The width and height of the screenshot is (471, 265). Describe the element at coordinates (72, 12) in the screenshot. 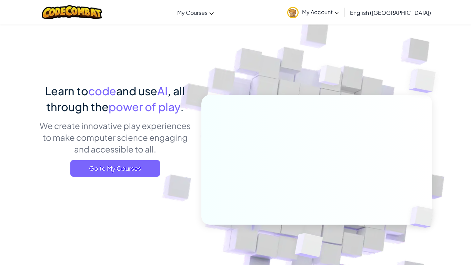

I see `a: CodeCombat logo` at that location.